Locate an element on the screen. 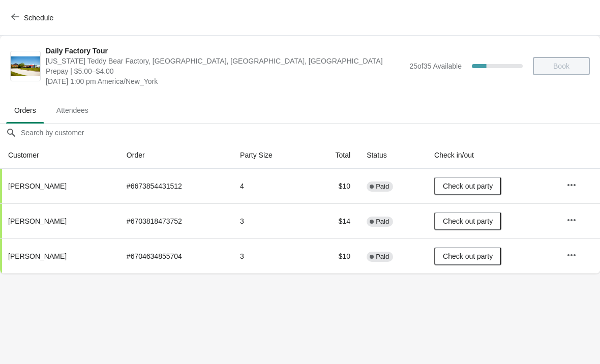 The width and height of the screenshot is (600, 364). th: Check in/out is located at coordinates (493, 155).